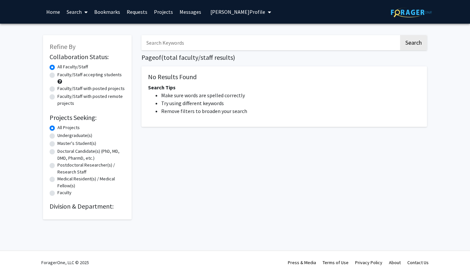  I want to click on button: Search, so click(414, 43).